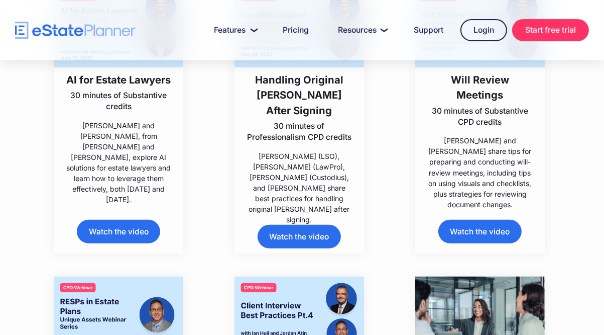 The height and width of the screenshot is (335, 604). What do you see at coordinates (234, 30) in the screenshot?
I see `a: Features` at bounding box center [234, 30].